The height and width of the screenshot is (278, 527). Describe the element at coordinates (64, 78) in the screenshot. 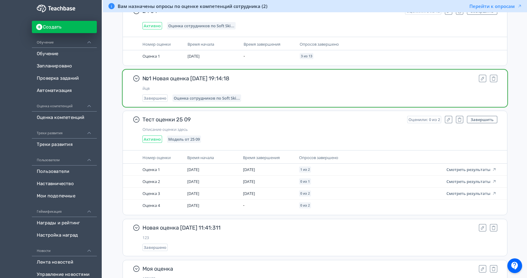

I see `a: Проверка заданий` at that location.